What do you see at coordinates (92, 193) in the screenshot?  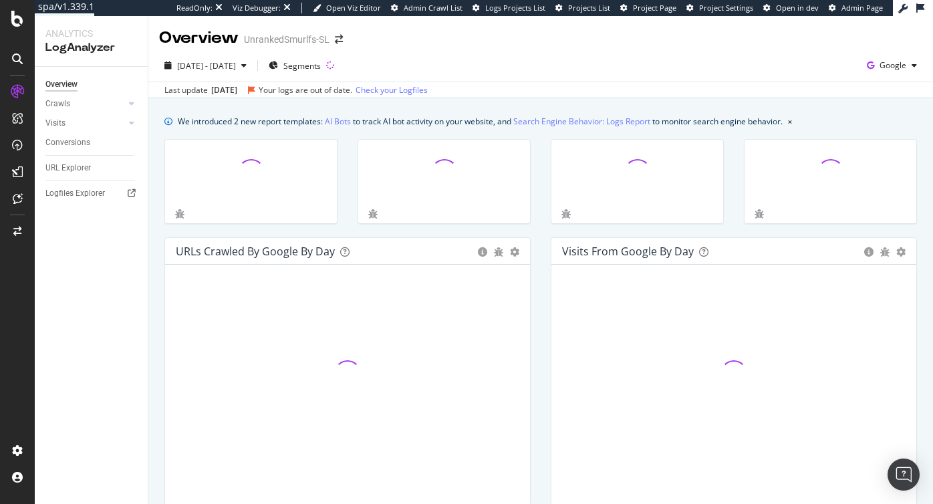 I see `a: Logfiles Explorer` at bounding box center [92, 193].